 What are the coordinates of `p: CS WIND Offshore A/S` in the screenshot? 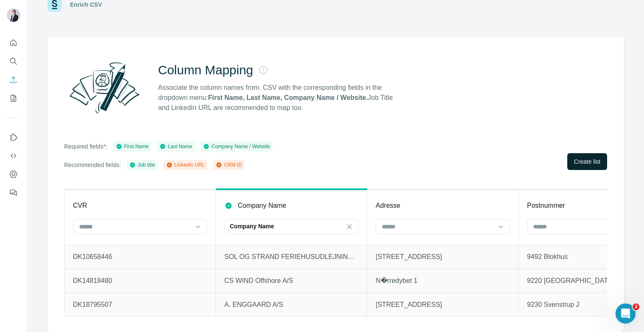 It's located at (291, 281).